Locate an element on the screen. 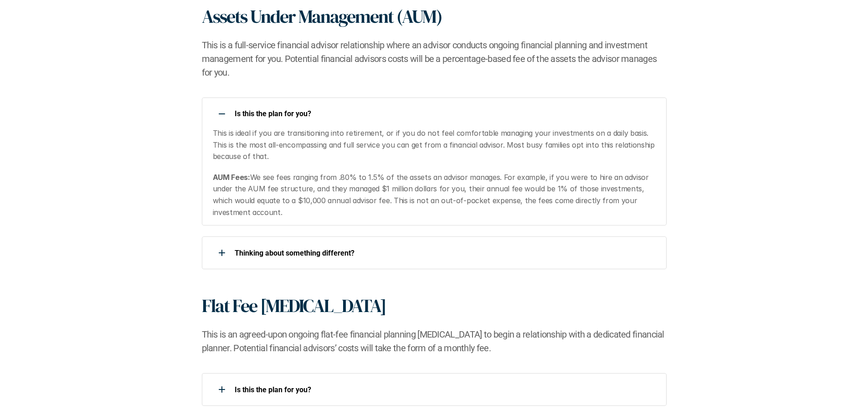 This screenshot has width=868, height=415. h2: This is a full-service financial advisor relationship where an advisor conducts ongoing financial... is located at coordinates (434, 59).